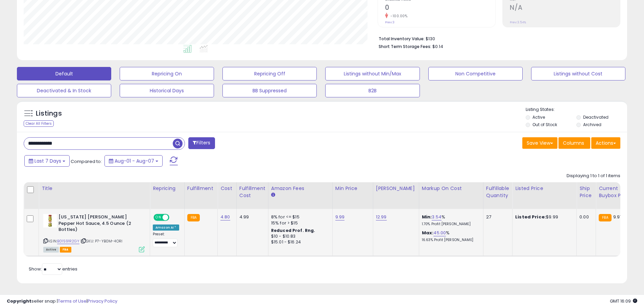 The height and width of the screenshot is (308, 644). What do you see at coordinates (340, 217) in the screenshot?
I see `a: 9.99` at bounding box center [340, 217].